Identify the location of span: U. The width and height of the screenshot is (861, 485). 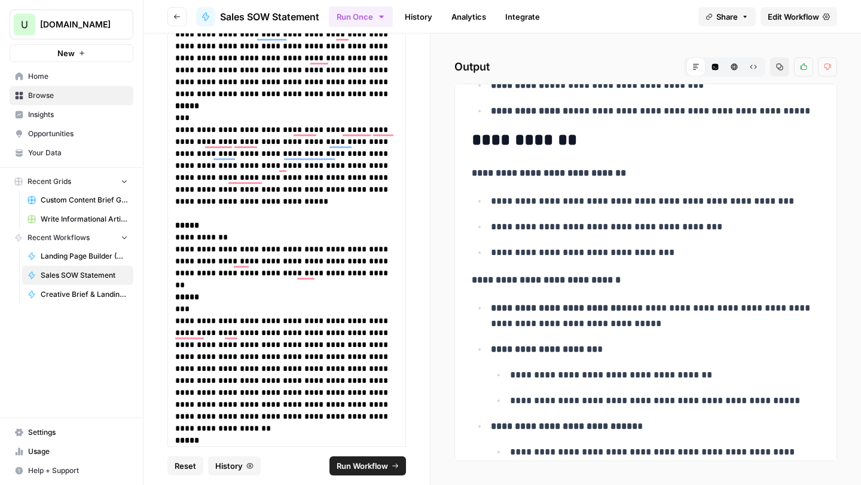
(25, 25).